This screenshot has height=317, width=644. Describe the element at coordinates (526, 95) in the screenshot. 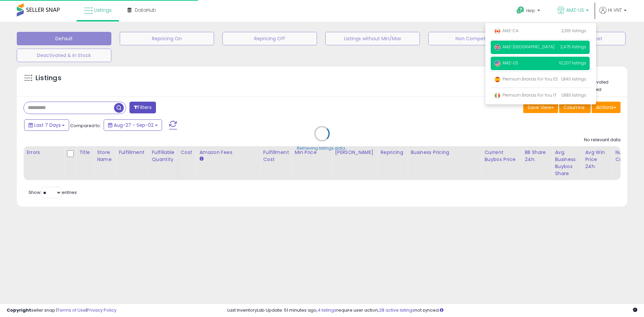

I see `span: Premium Brands For You IT` at that location.